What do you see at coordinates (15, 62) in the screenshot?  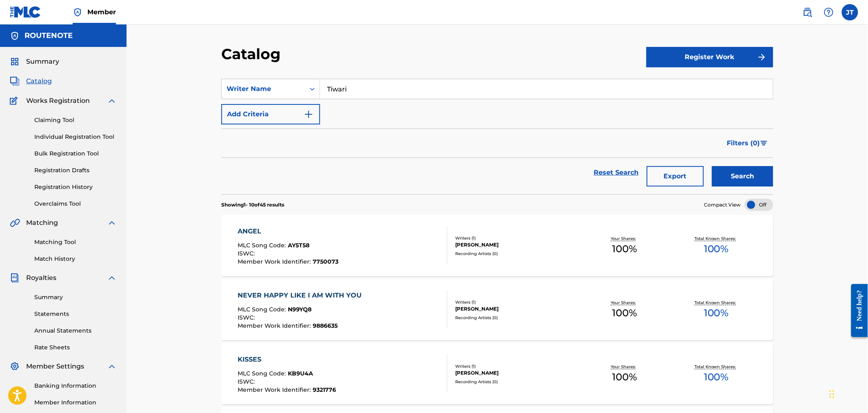 I see `img: Summary` at bounding box center [15, 62].